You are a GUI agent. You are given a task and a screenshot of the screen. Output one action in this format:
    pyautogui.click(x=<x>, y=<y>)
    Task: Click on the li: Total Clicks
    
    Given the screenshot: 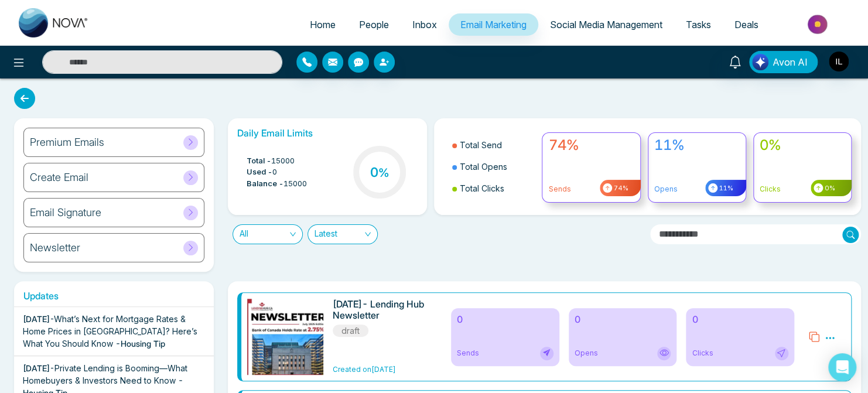 What is the action you would take?
    pyautogui.click(x=493, y=188)
    